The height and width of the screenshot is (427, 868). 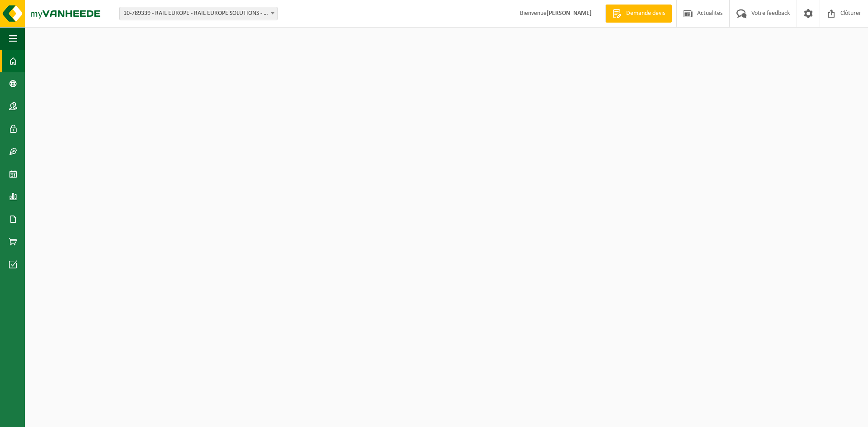 I want to click on span: Demande devis, so click(x=645, y=13).